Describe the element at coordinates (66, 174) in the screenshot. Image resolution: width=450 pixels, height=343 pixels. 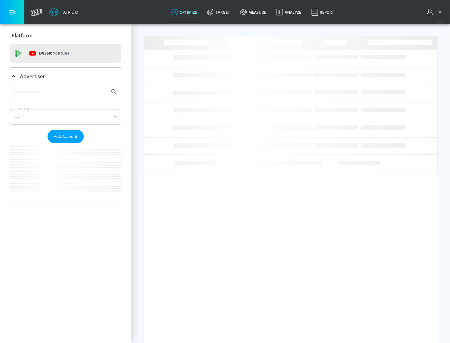
I see `nav: list of Advertiser` at that location.